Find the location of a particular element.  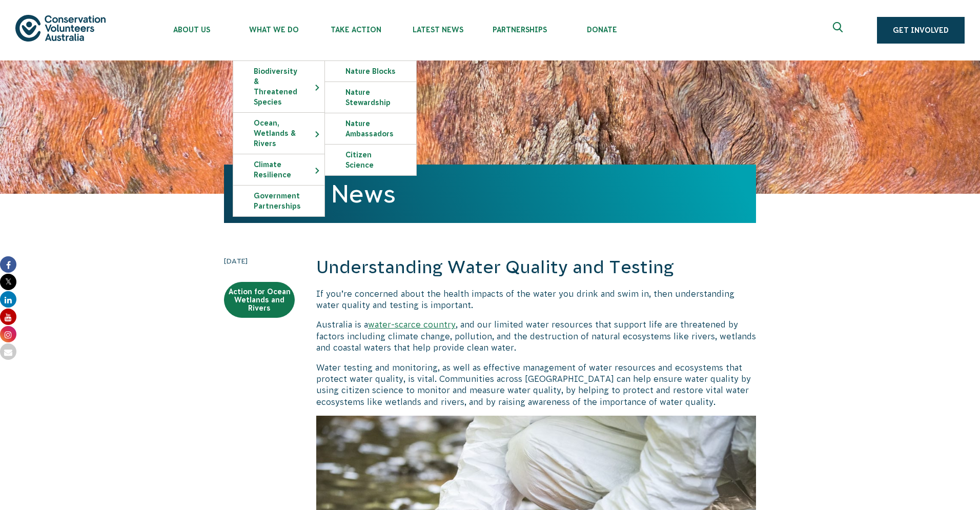

a: Get Involved is located at coordinates (921, 30).